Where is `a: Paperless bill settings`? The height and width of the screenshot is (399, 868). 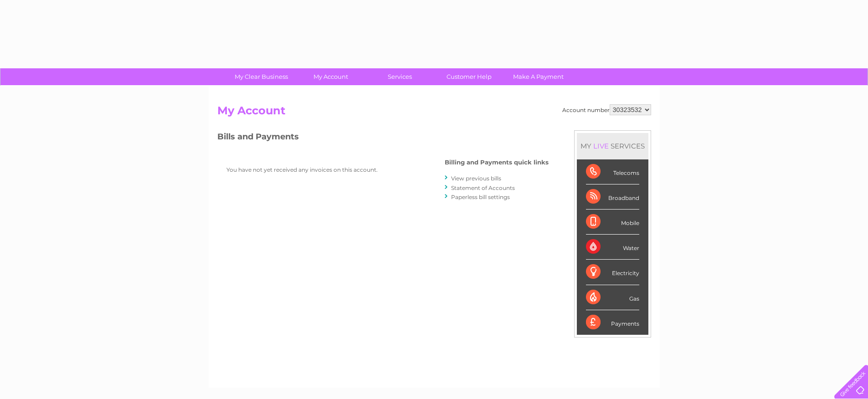
a: Paperless bill settings is located at coordinates (481, 197).